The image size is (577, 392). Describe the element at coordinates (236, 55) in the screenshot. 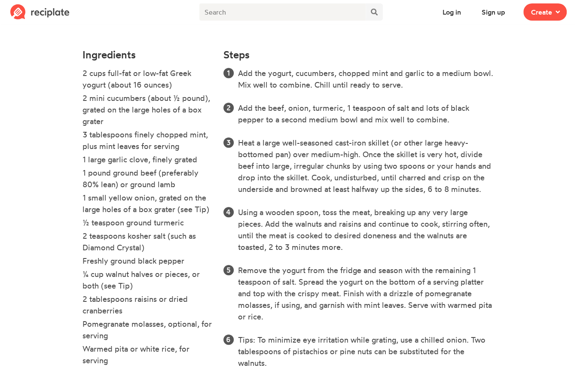

I see `h4: Steps` at that location.